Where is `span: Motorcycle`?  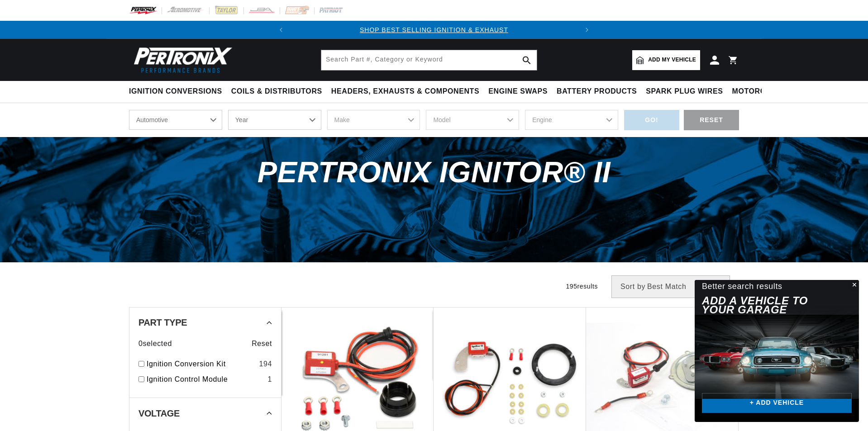 span: Motorcycle is located at coordinates (759, 91).